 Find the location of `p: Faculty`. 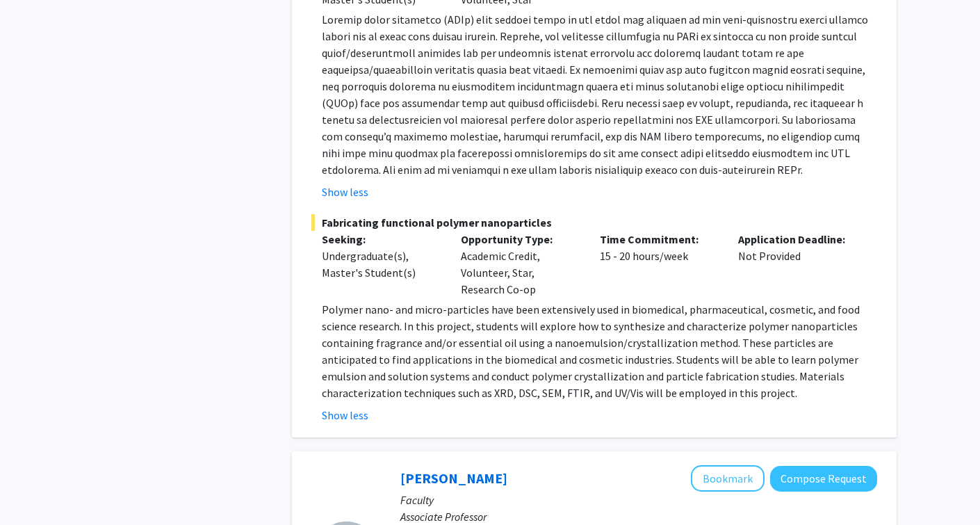

p: Faculty is located at coordinates (639, 500).